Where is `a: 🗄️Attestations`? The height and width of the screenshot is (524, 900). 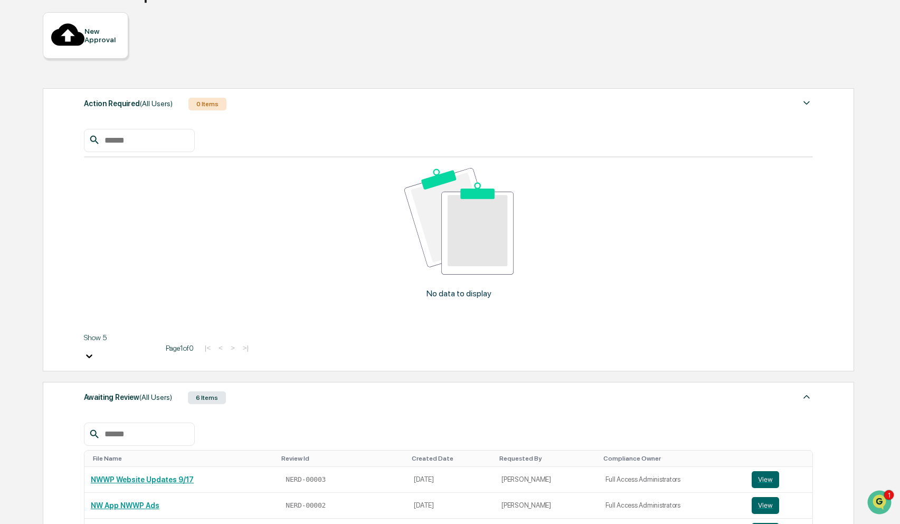
a: 🗄️Attestations is located at coordinates (103, 193).